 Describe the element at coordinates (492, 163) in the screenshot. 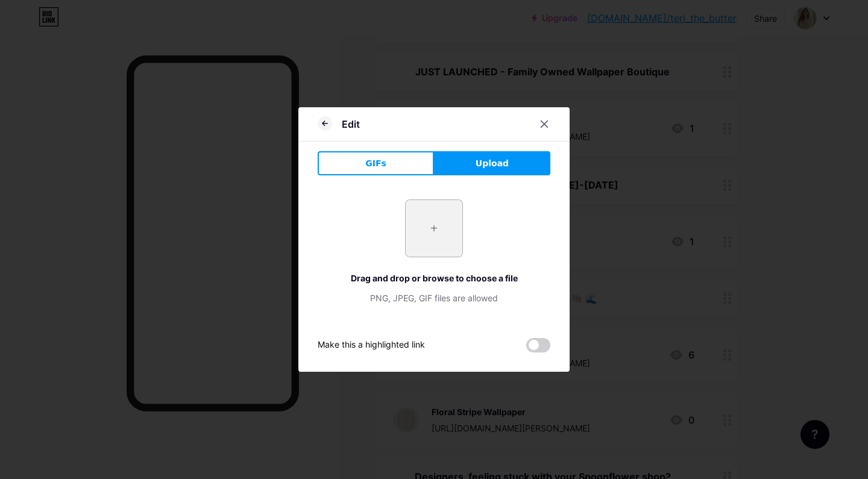

I see `span: Upload` at that location.